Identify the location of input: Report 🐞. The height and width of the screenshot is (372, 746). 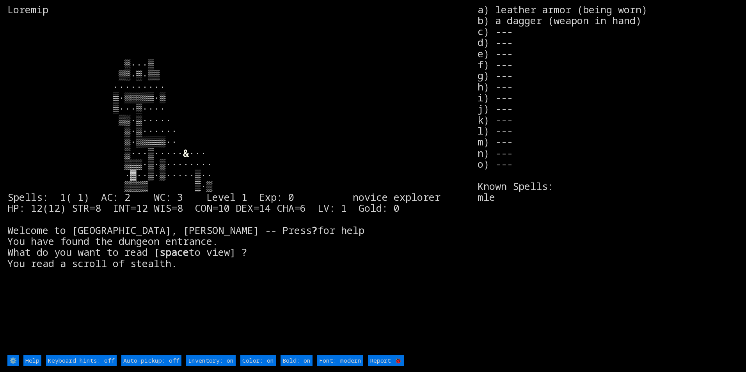
(386, 361).